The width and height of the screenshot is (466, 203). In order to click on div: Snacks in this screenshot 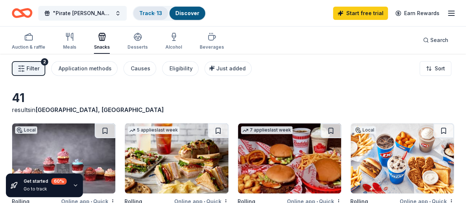, I will do `click(102, 47)`.